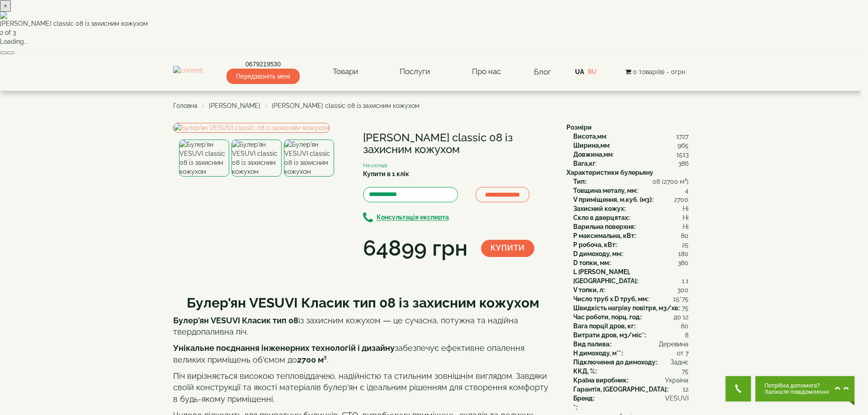  Describe the element at coordinates (312, 360) in the screenshot. I see `strong: 2700 м³` at that location.